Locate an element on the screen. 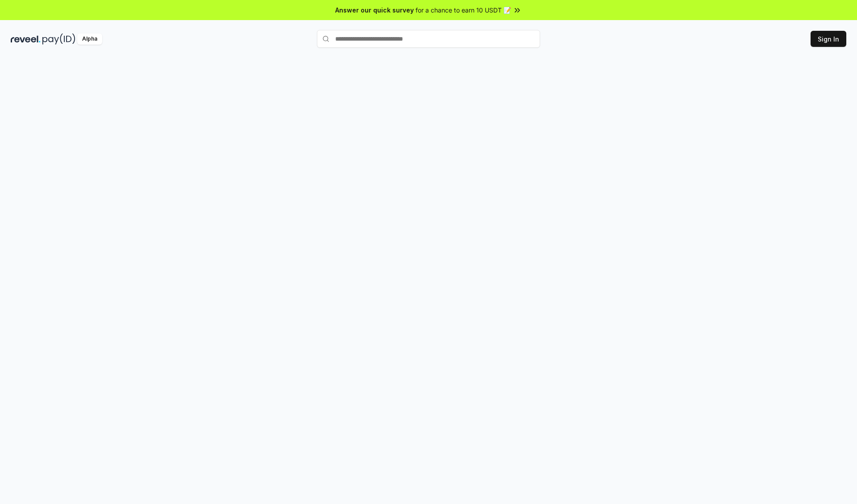 This screenshot has height=504, width=857. img: pay_id is located at coordinates (59, 38).